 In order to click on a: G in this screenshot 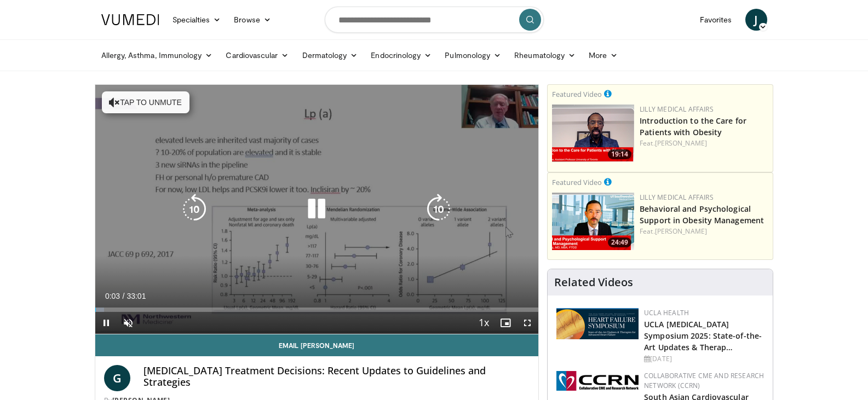, I will do `click(117, 378)`.